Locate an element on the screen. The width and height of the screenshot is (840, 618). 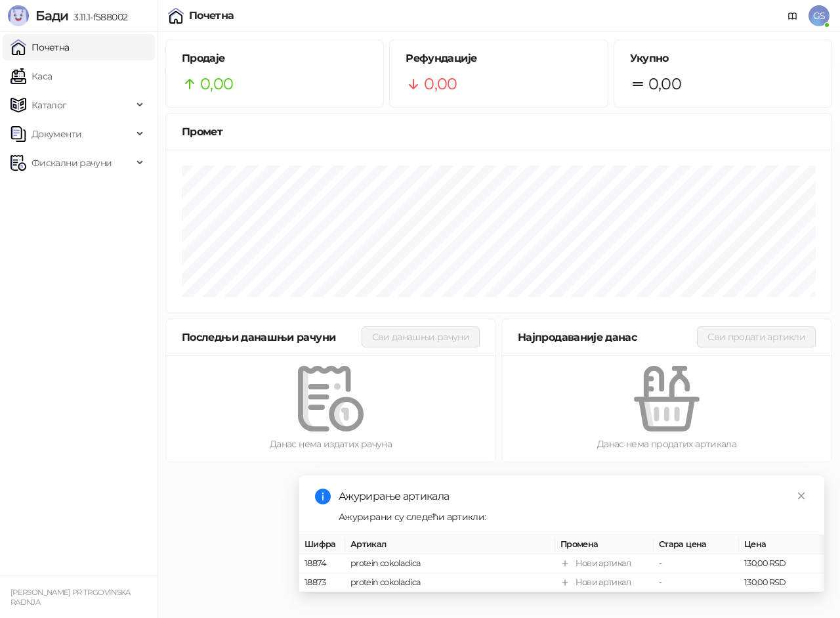
div: Ажурирани су следећи артикли: is located at coordinates (574, 516).